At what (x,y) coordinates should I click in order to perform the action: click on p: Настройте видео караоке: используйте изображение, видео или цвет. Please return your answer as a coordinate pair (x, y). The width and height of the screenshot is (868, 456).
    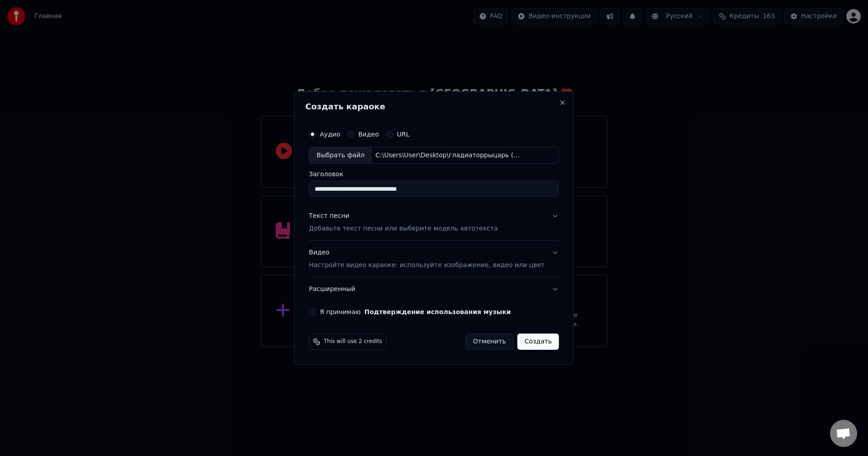
    Looking at the image, I should click on (426, 265).